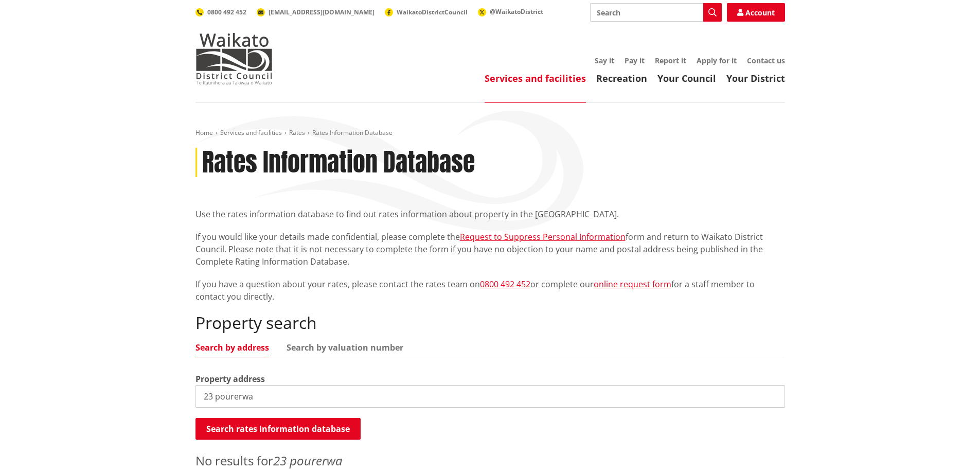 The height and width of the screenshot is (469, 980). I want to click on a: Pay it, so click(635, 61).